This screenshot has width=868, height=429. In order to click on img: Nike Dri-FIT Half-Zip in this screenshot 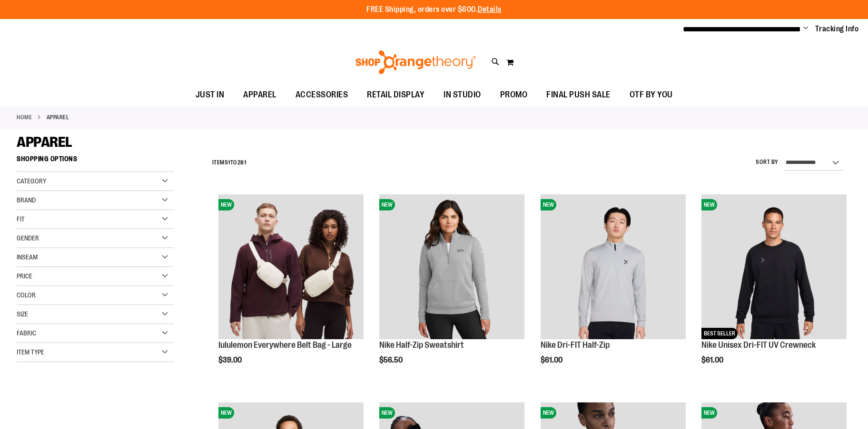, I will do `click(613, 267)`.